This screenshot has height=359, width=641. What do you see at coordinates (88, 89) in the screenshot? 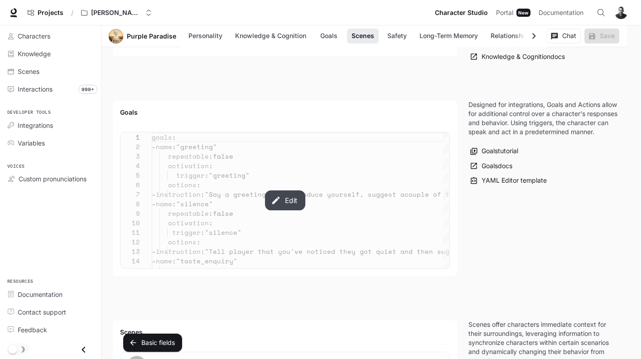
I see `span: 999+` at bounding box center [88, 89].